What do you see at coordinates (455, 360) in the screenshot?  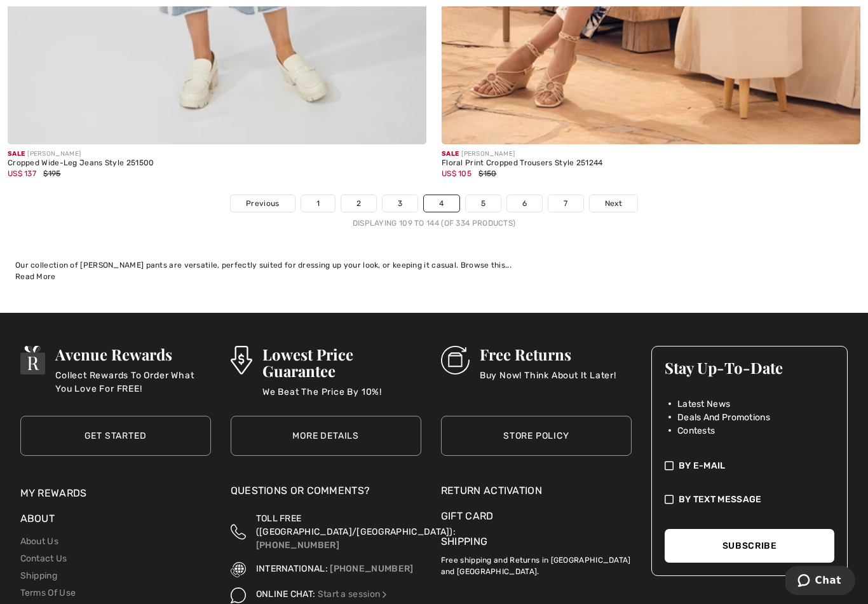 I see `img: Free Returns` at bounding box center [455, 360].